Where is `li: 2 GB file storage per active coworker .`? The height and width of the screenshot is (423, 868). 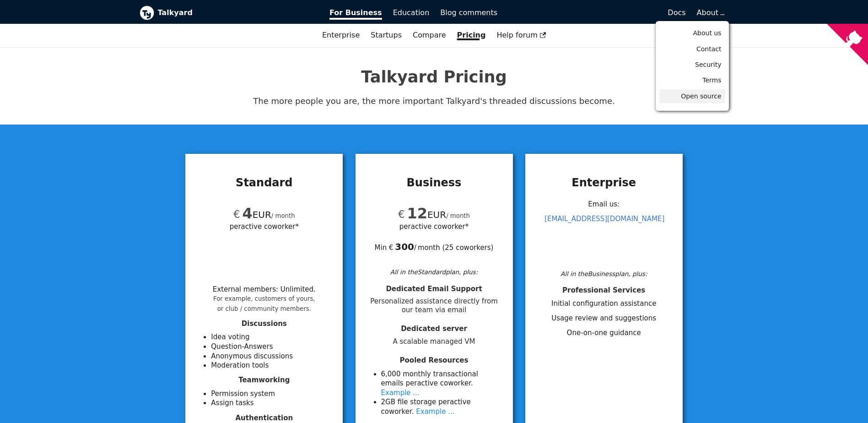
li: 2 GB file storage per active coworker . is located at coordinates (441, 406).